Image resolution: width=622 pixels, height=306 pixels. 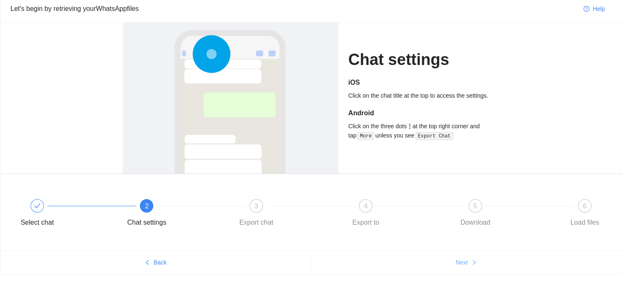 What do you see at coordinates (177, 214) in the screenshot?
I see `div: 2Chat settings` at bounding box center [177, 214].